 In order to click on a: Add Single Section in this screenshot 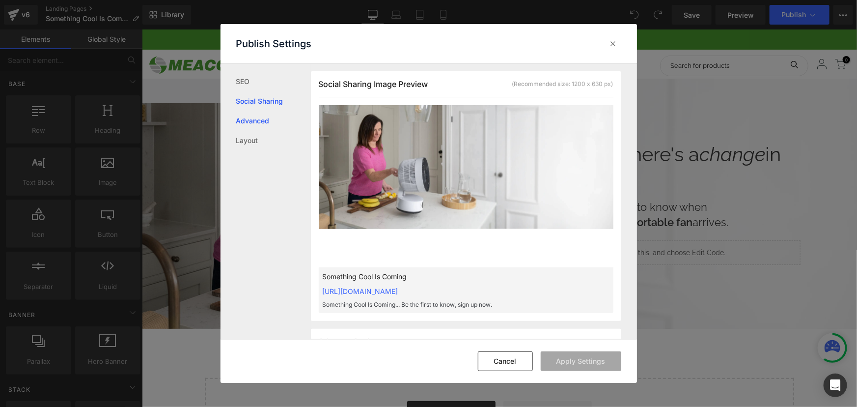, I will do `click(406, 381)`.